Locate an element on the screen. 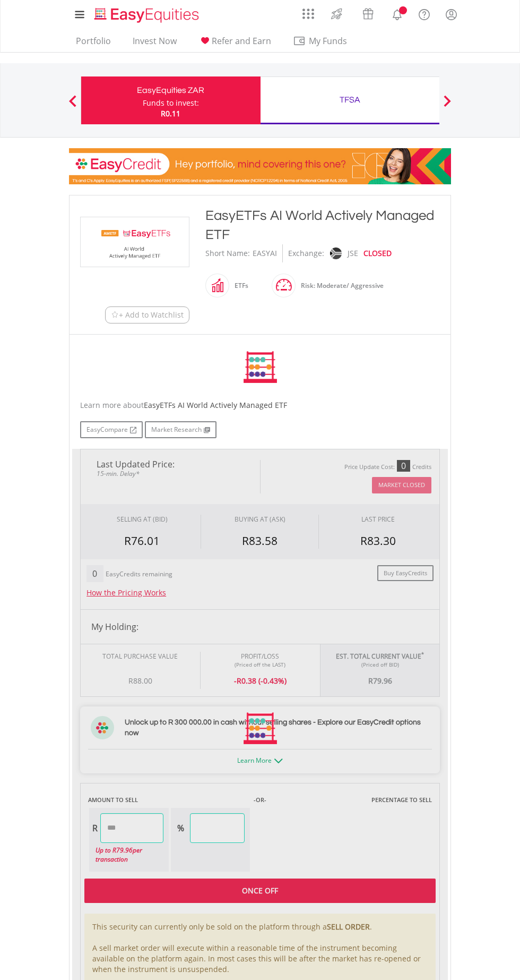 This screenshot has height=980, width=520. img: EasyEquities_Logo.png is located at coordinates (148, 15).